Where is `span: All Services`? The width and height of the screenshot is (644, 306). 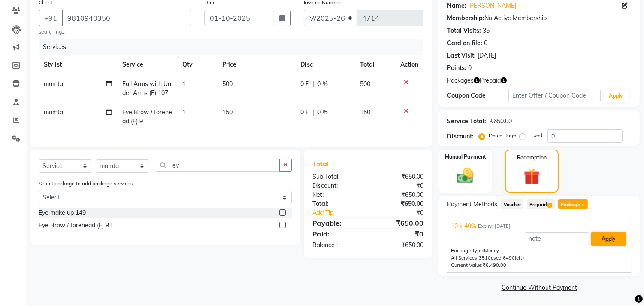 span: All Services is located at coordinates (464, 258).